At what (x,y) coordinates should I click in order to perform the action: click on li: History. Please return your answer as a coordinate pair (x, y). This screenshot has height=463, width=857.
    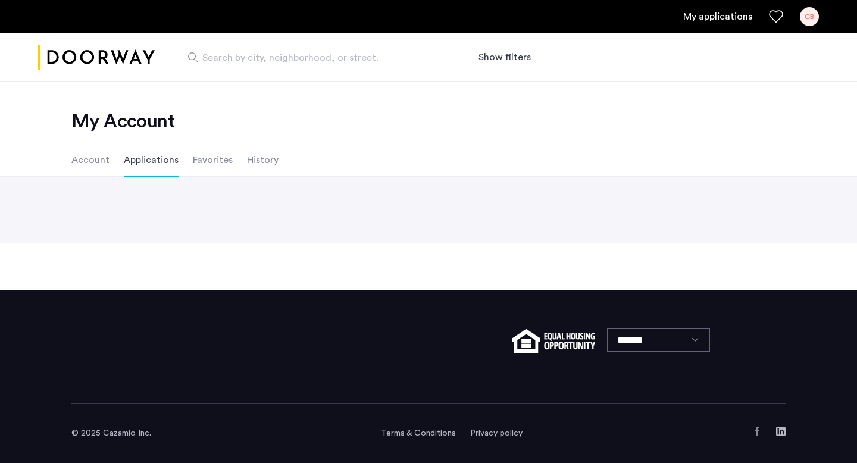
    Looking at the image, I should click on (262, 160).